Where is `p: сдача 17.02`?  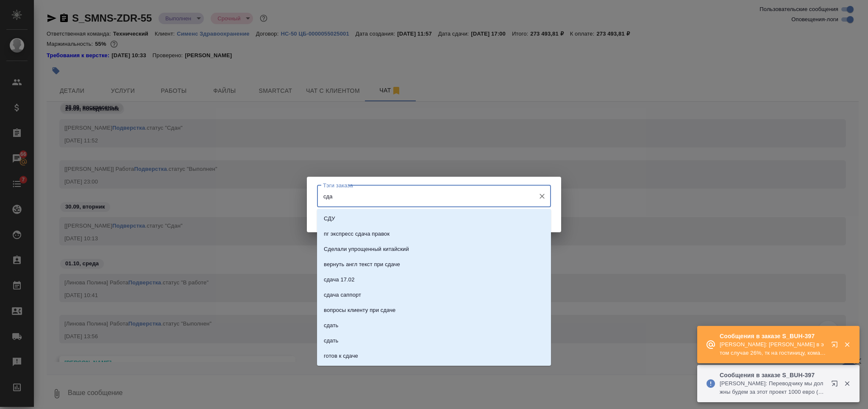
p: сдача 17.02 is located at coordinates (339, 279).